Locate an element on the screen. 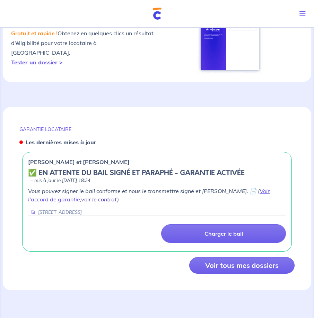  p: GARANTIE LOCATAIRE is located at coordinates (157, 129).